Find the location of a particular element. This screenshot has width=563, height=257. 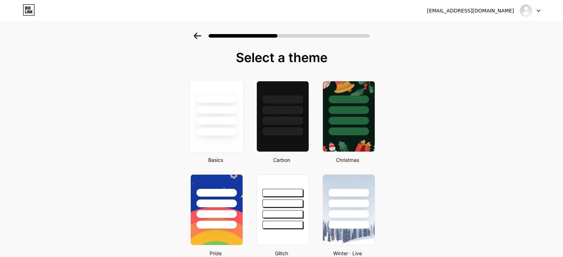

div: Christmas is located at coordinates (348, 160).